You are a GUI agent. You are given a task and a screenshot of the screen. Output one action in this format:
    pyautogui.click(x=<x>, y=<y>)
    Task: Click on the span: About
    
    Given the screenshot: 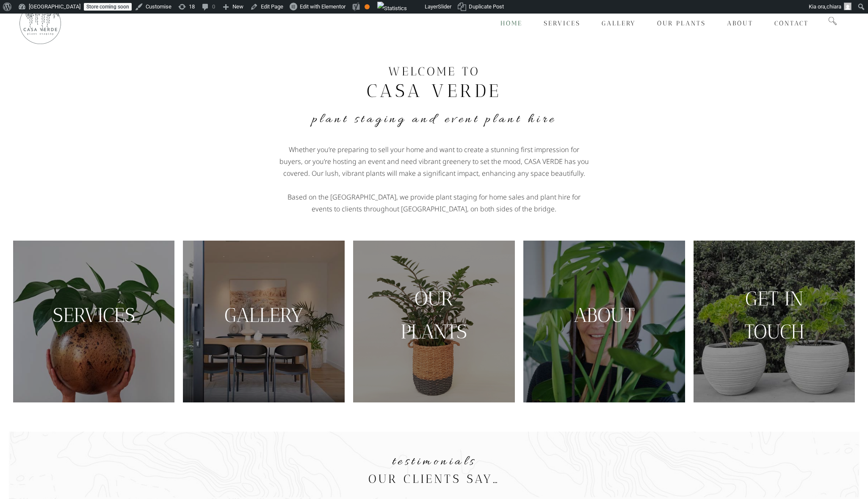 What is the action you would take?
    pyautogui.click(x=740, y=24)
    